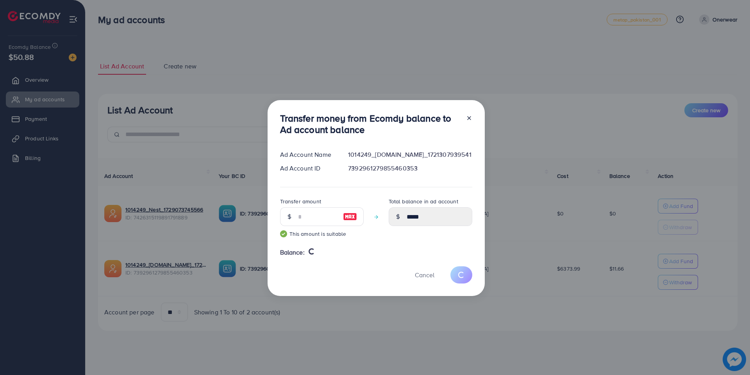  I want to click on span: Balance:, so click(292, 252).